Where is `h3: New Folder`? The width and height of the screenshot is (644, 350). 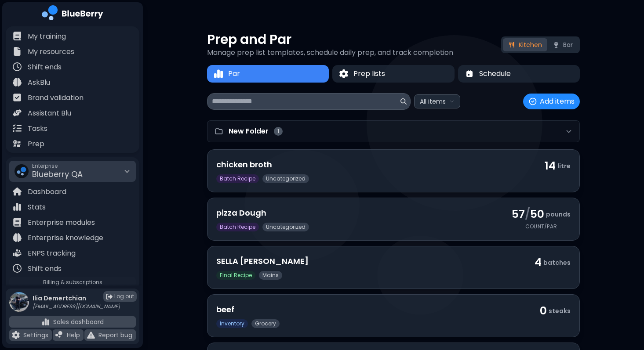
h3: New Folder is located at coordinates (248, 131).